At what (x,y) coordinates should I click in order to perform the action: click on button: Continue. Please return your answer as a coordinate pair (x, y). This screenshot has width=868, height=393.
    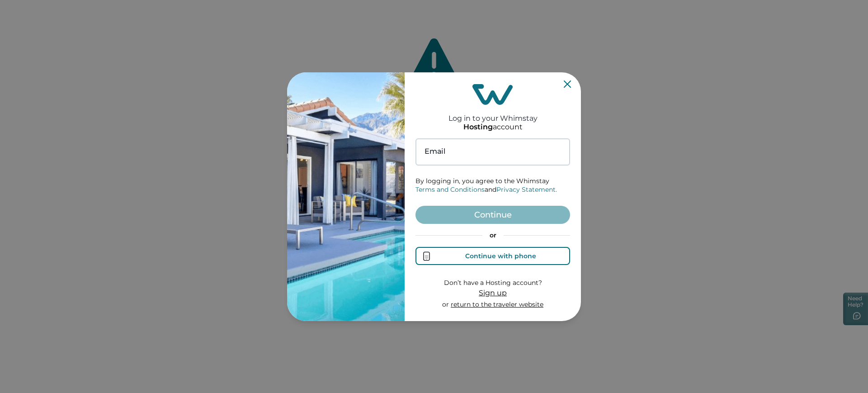
    Looking at the image, I should click on (493, 215).